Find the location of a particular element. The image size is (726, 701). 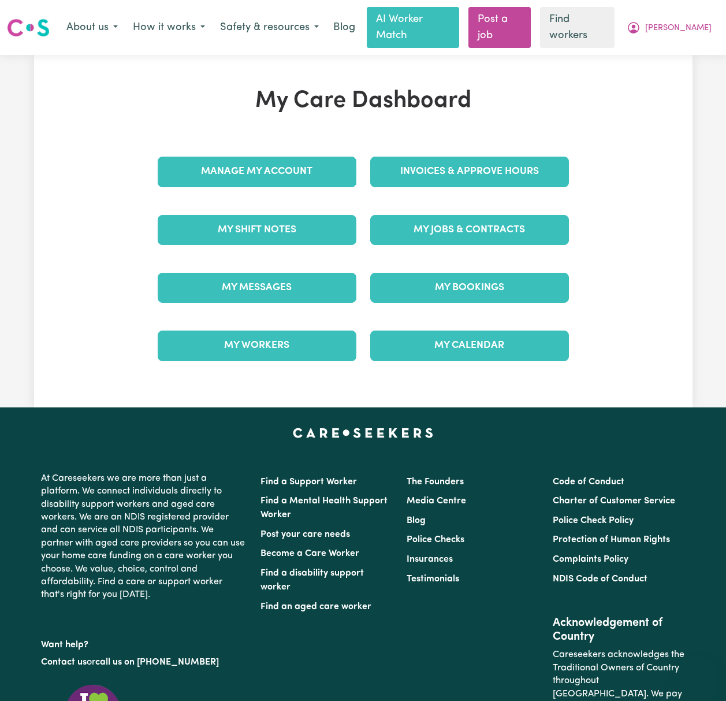

p: At Careseekers we are more than just a platform. We connect individuals directly to disability su... is located at coordinates (144, 537).